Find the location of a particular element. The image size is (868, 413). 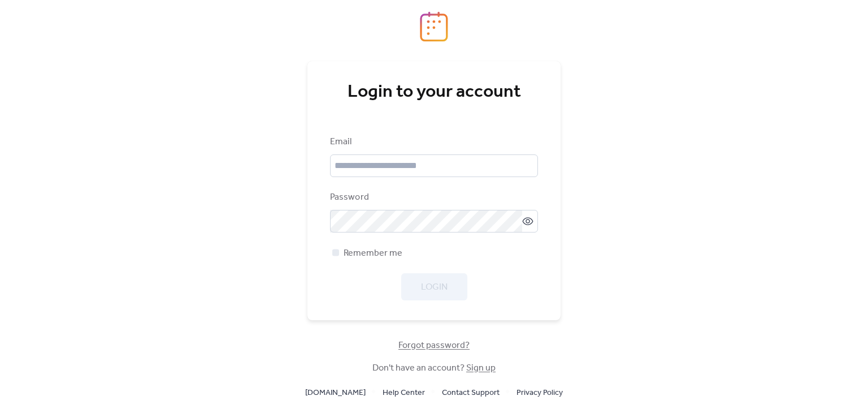

span: Privacy Policy is located at coordinates (540, 394).